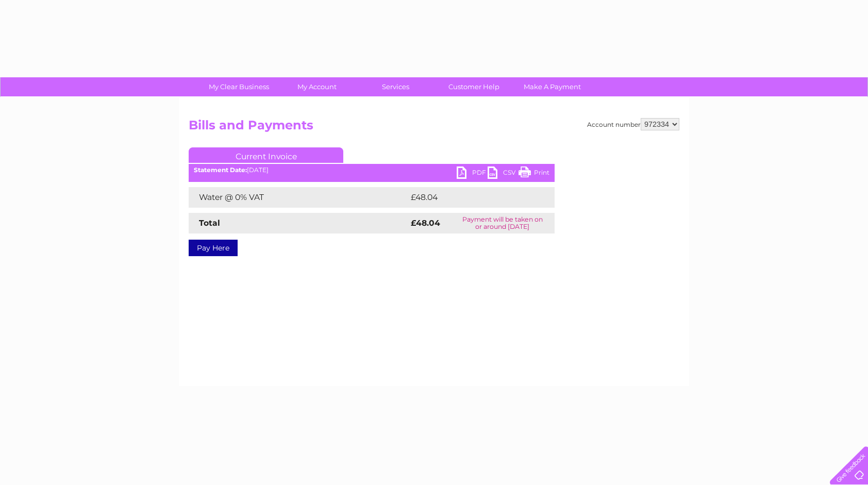  Describe the element at coordinates (534, 174) in the screenshot. I see `a: Print` at that location.